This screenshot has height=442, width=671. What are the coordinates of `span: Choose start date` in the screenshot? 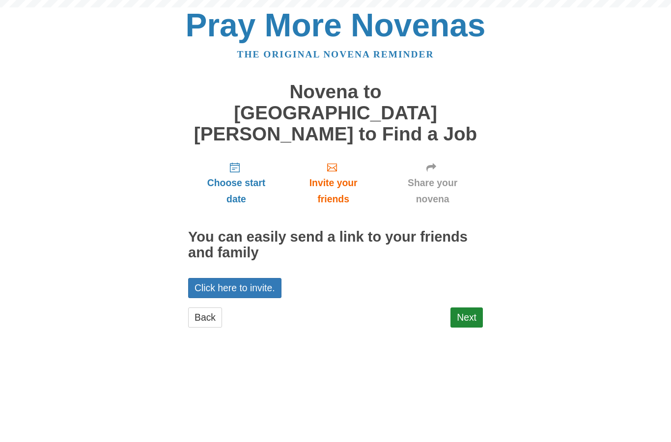 It's located at (236, 191).